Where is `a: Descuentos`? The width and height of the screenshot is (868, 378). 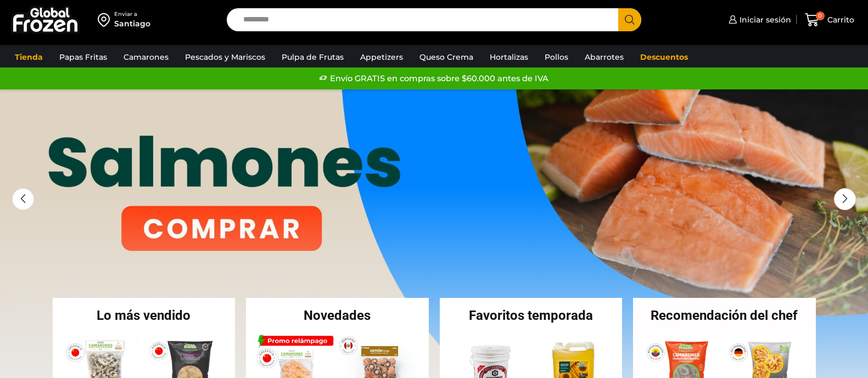 a: Descuentos is located at coordinates (664, 57).